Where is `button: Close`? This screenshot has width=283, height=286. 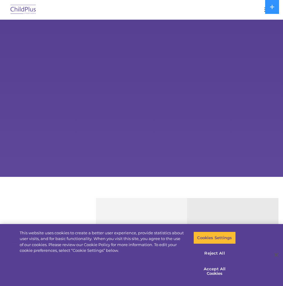
button: Close is located at coordinates (276, 255).